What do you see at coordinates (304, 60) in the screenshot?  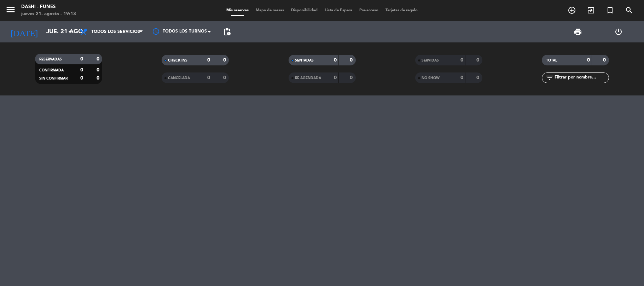 I see `span: SENTADAS` at bounding box center [304, 60].